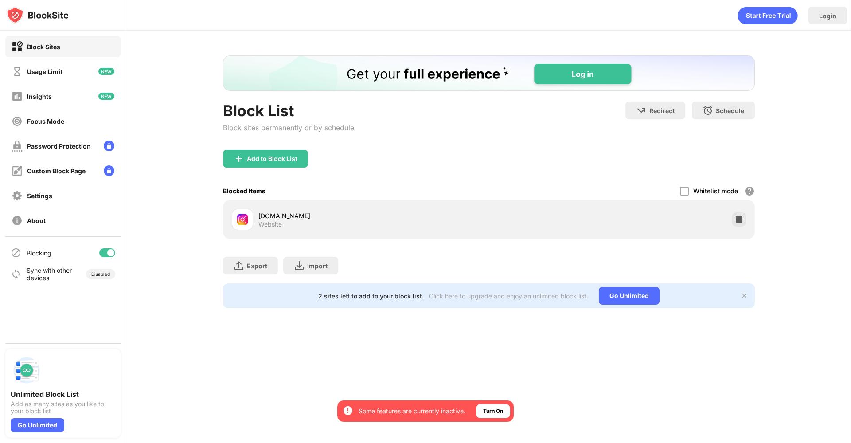 The width and height of the screenshot is (851, 443). What do you see at coordinates (493, 411) in the screenshot?
I see `div: Turn On` at bounding box center [493, 411].